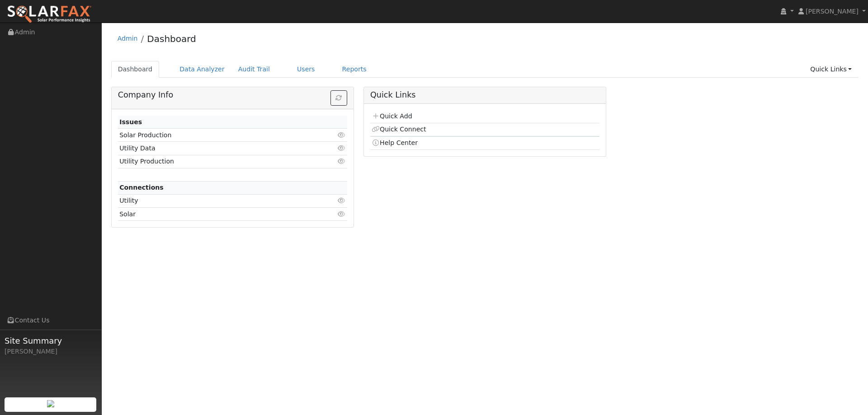 This screenshot has height=415, width=868. I want to click on a: Quick Connect, so click(399, 129).